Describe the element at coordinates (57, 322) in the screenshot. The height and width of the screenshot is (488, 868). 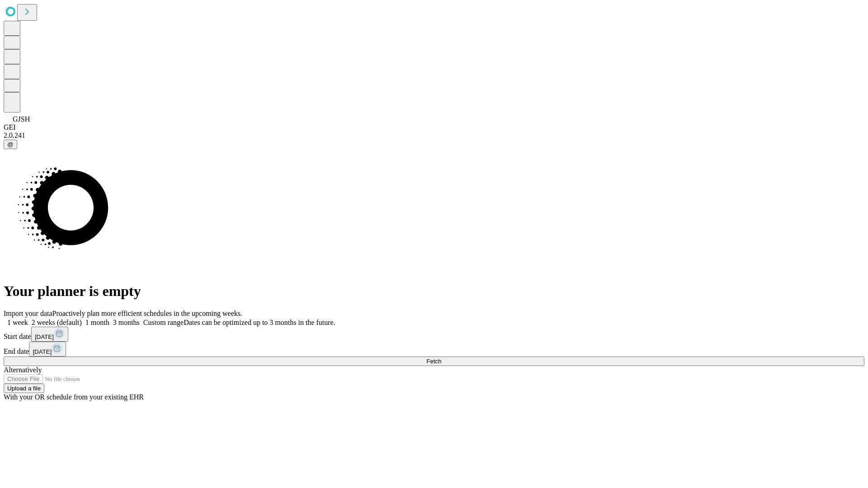
I see `span: 2 weeks (default)` at that location.